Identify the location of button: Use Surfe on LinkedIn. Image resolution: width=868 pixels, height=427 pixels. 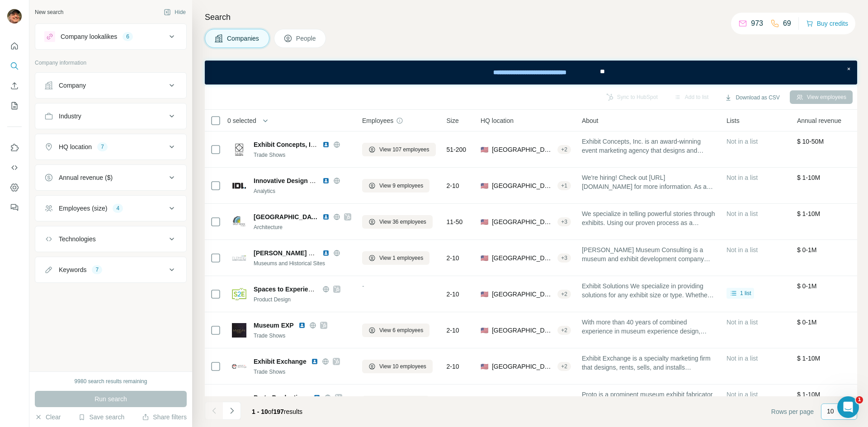
(14, 148).